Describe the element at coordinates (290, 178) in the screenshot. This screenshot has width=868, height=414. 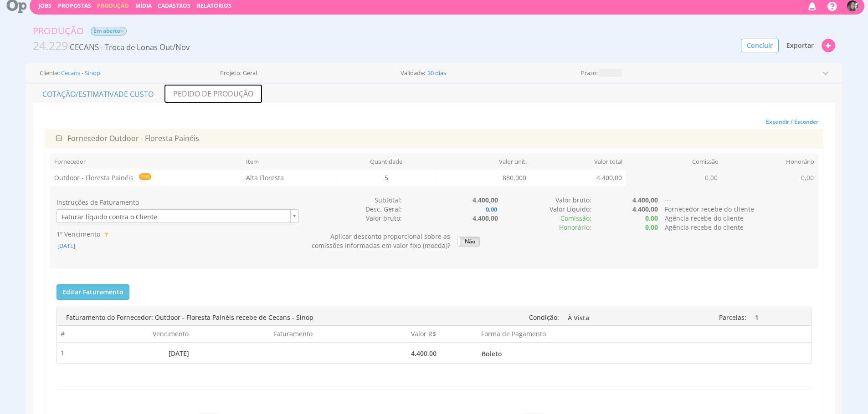
I see `td: Alta Floresta` at that location.